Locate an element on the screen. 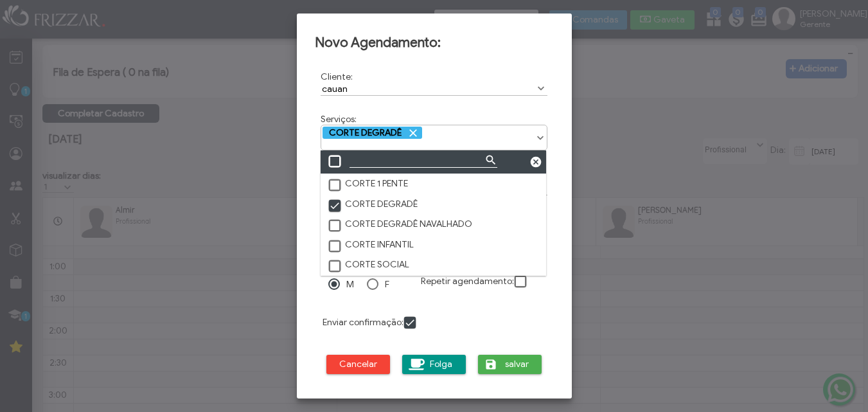 The width and height of the screenshot is (868, 412). label: CORTE SOCIAL is located at coordinates (368, 265).